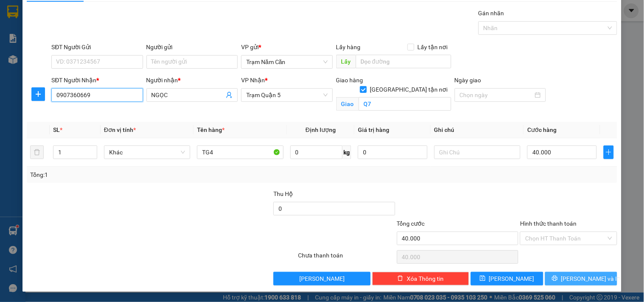  Describe the element at coordinates (139, 175) in the screenshot. I see `div: Tổng: 1` at that location.